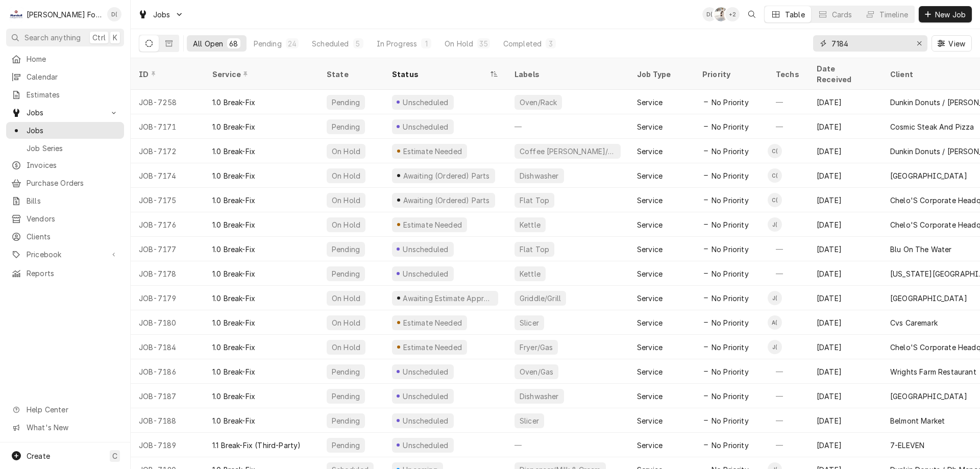 This screenshot has width=980, height=469. What do you see at coordinates (330, 43) in the screenshot?
I see `div: Scheduled` at bounding box center [330, 43].